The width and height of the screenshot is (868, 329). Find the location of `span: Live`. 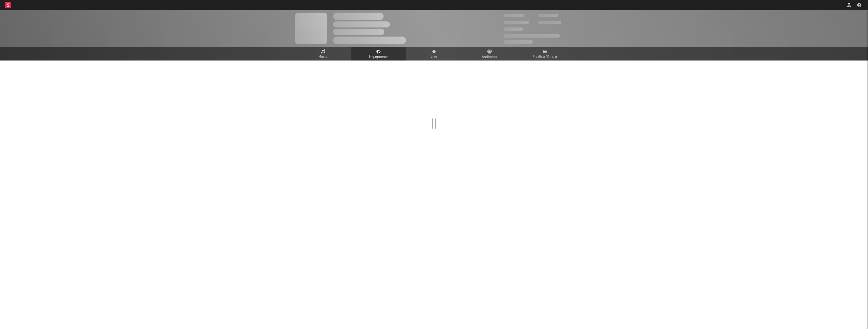

span: Live is located at coordinates (434, 57).